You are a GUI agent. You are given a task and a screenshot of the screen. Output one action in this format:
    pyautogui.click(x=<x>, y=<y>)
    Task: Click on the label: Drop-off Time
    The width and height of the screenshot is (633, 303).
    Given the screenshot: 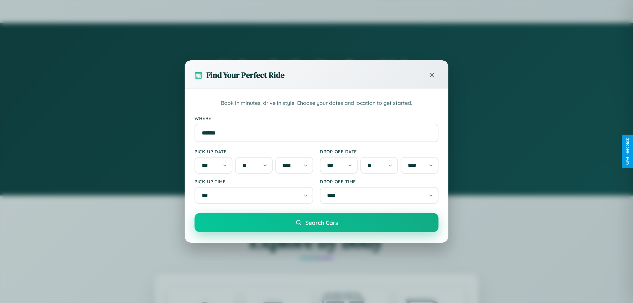 What is the action you would take?
    pyautogui.click(x=379, y=181)
    